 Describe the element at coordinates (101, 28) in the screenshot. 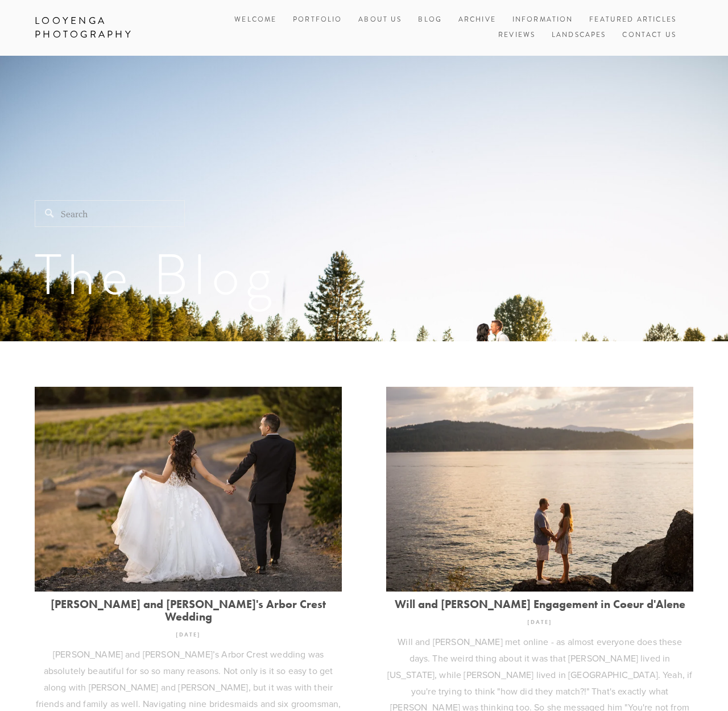

I see `a: Looyenga Photography` at that location.